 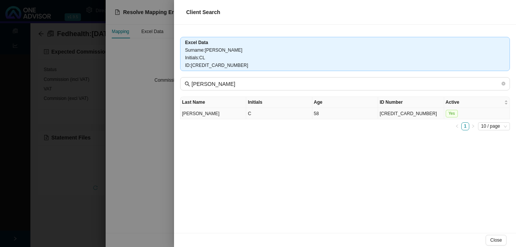 I want to click on th: Active, so click(x=477, y=102).